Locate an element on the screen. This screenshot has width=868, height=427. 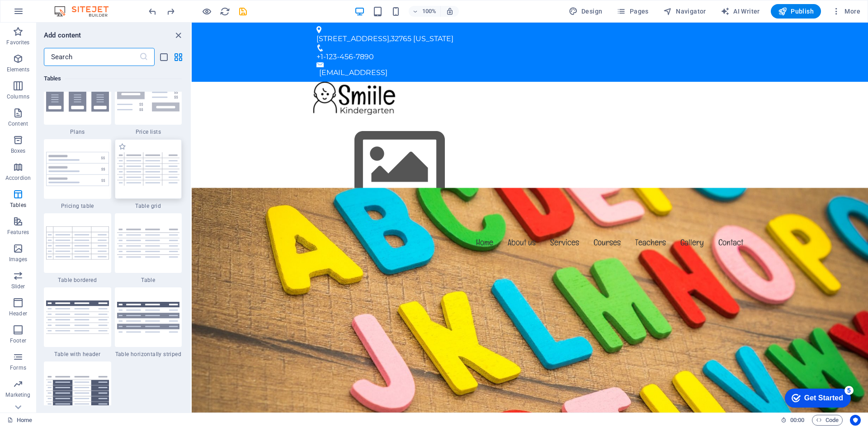
i: Reload page is located at coordinates (225, 11).